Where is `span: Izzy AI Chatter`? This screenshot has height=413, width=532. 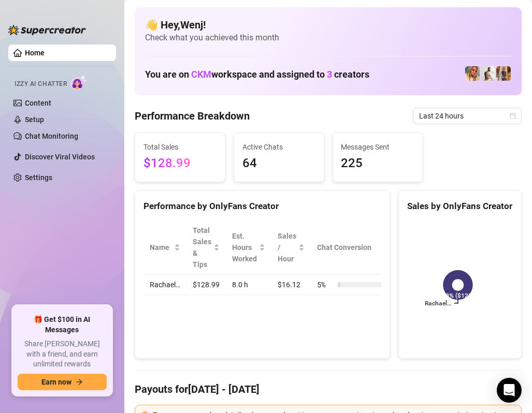
span: Izzy AI Chatter is located at coordinates (40, 84).